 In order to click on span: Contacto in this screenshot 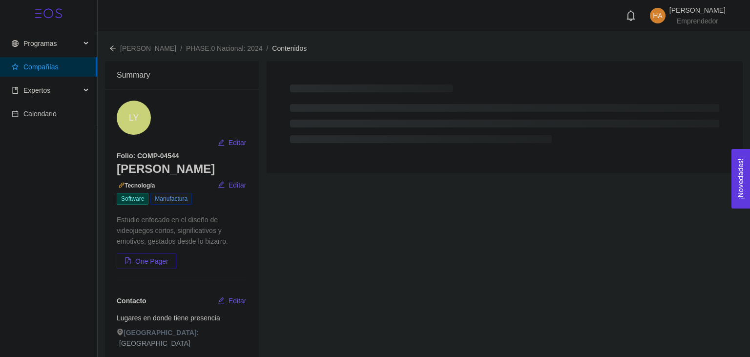, I will do `click(131, 301)`.